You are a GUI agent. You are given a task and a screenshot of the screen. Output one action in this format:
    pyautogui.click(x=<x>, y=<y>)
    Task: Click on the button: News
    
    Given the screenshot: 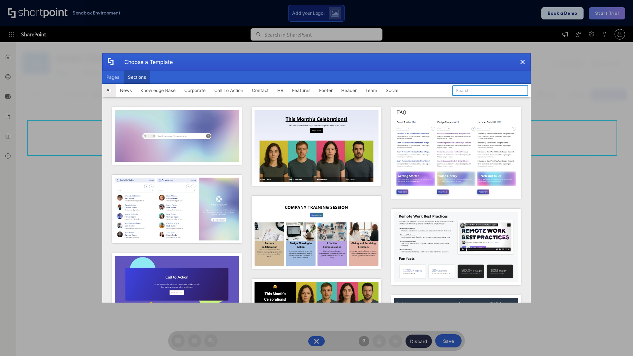 What is the action you would take?
    pyautogui.click(x=126, y=90)
    